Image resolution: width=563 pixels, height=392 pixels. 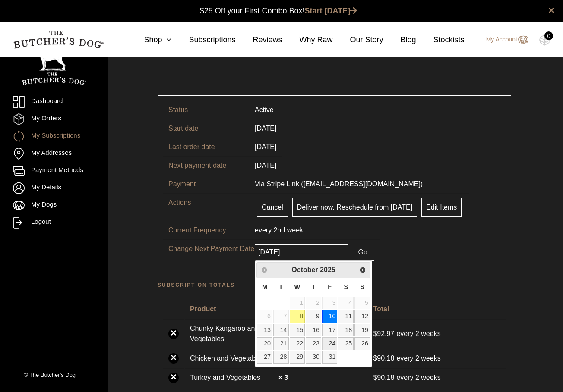 I want to click on a: 13, so click(x=265, y=330).